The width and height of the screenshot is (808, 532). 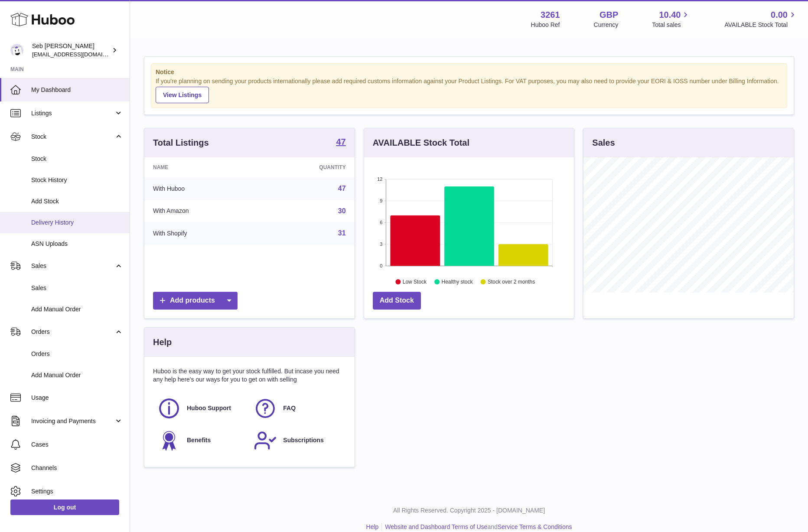 I want to click on a: Huboo Support, so click(x=202, y=409).